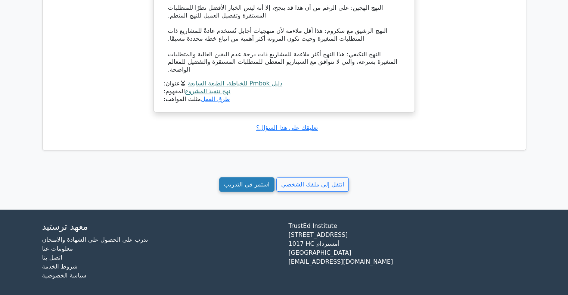 The width and height of the screenshot is (568, 295). I want to click on font: دليل Pmbok للخياطة، الطبعة السابعة, so click(235, 83).